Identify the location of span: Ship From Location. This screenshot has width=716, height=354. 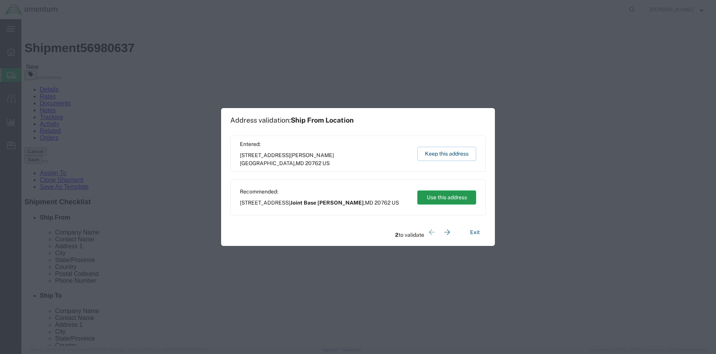
(322, 120).